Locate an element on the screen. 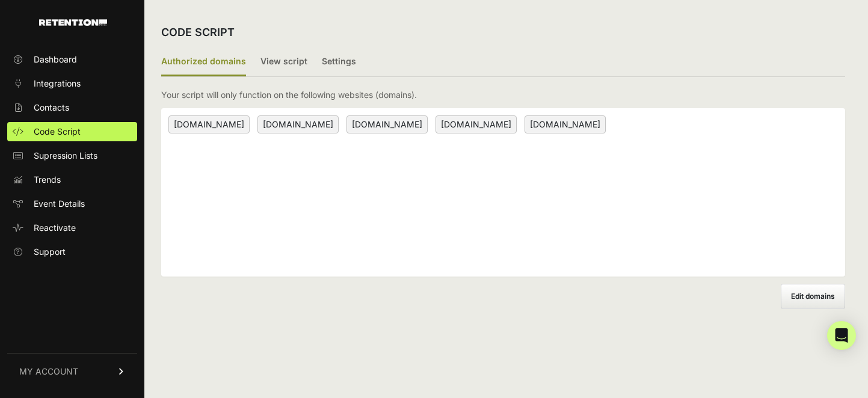  a: Supression Lists is located at coordinates (72, 156).